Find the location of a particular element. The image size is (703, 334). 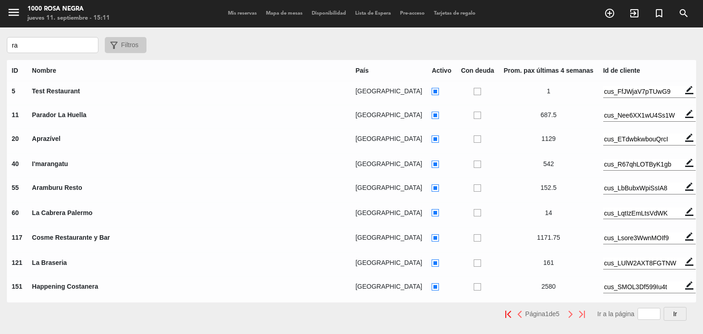

td: 161 is located at coordinates (548, 265).